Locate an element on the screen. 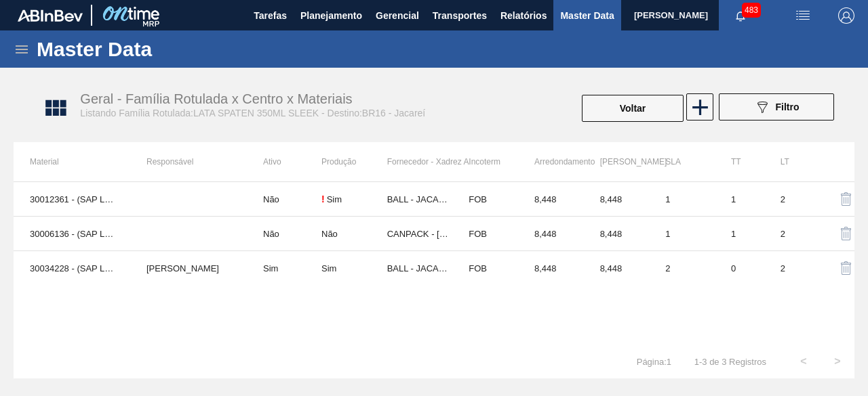 The width and height of the screenshot is (868, 396). span: Master Data is located at coordinates (587, 16).